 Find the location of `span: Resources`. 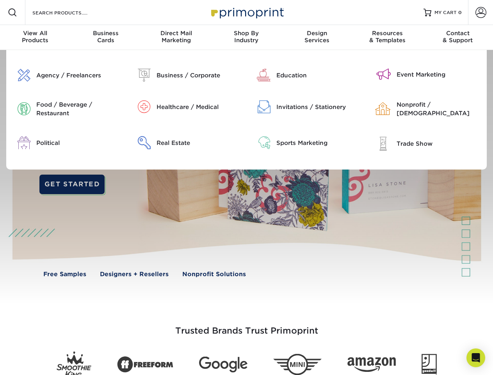

span: Resources is located at coordinates (388, 33).